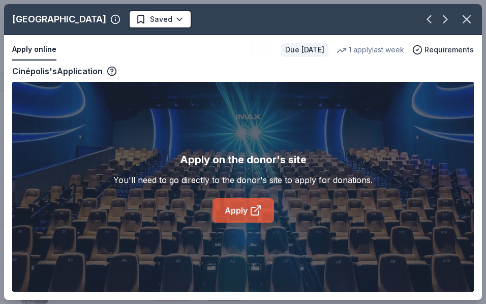 This screenshot has height=304, width=486. I want to click on button: Apply online, so click(34, 50).